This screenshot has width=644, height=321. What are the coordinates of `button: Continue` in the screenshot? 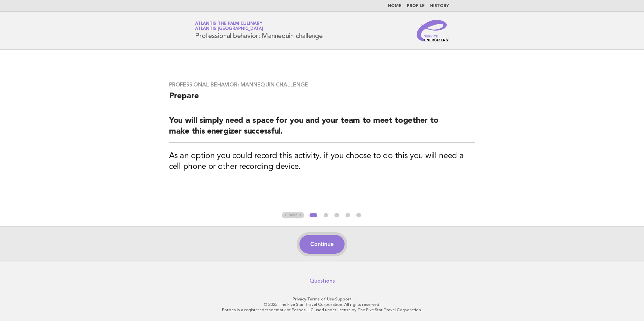 It's located at (322, 244).